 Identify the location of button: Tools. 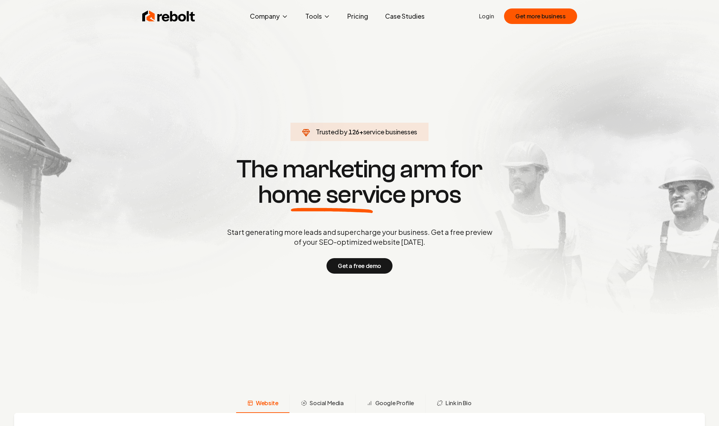
(318, 16).